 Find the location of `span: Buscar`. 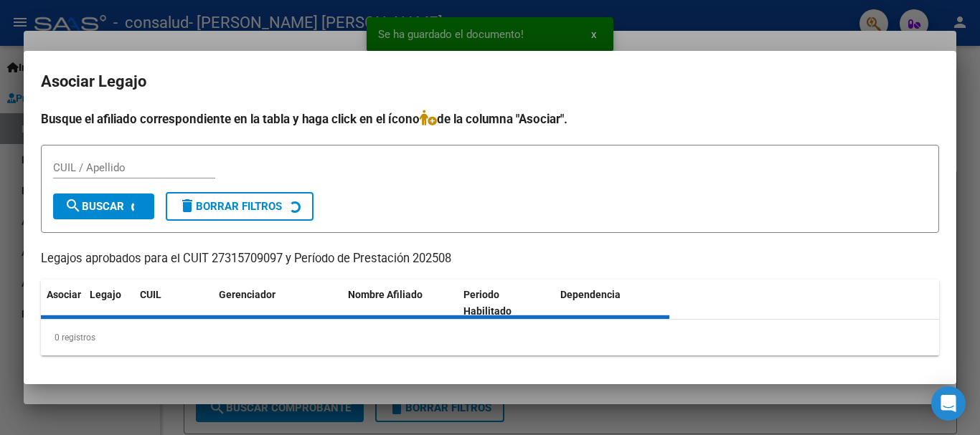

span: Buscar is located at coordinates (94, 206).